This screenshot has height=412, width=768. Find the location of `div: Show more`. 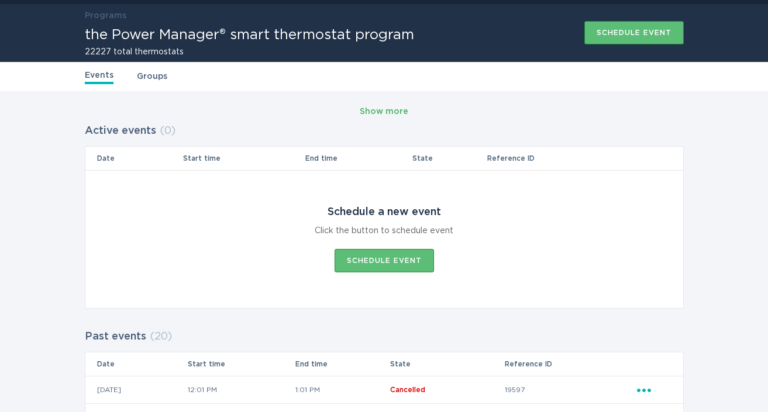

div: Show more is located at coordinates (384, 112).